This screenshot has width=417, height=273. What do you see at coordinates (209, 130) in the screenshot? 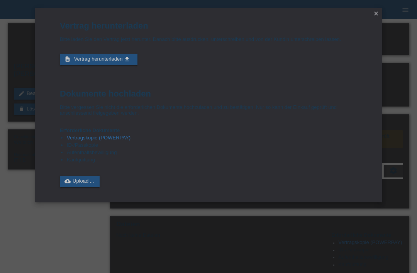
I see `h4: Erforderliche Dokumente` at bounding box center [209, 130].